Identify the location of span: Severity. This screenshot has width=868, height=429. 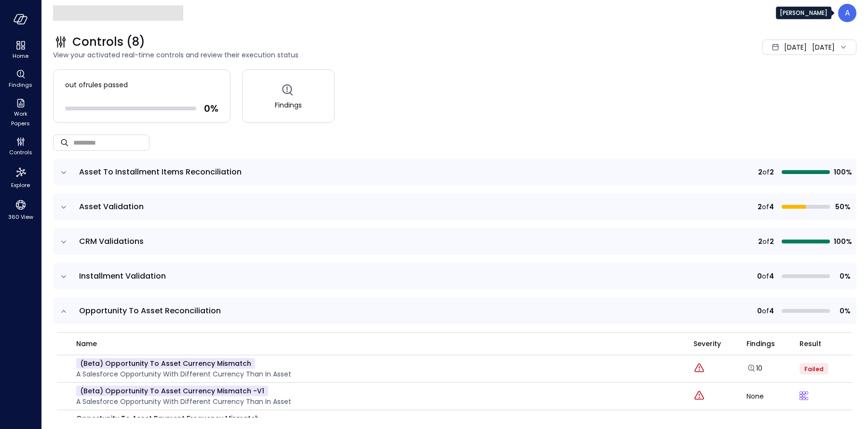
(707, 344).